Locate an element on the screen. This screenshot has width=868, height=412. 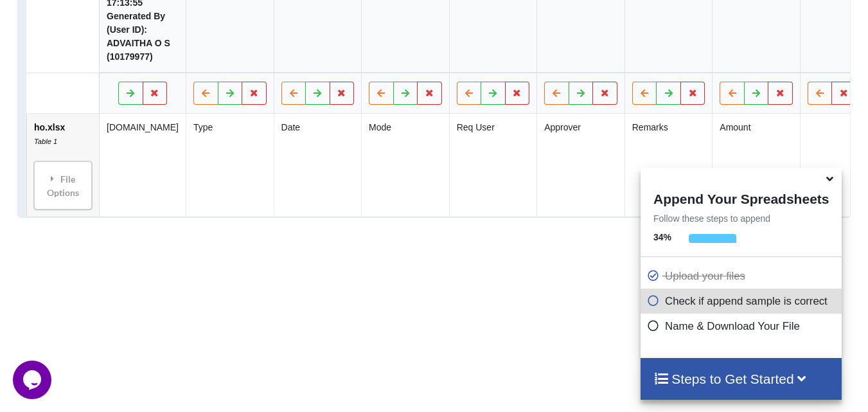
i: Table 1 is located at coordinates (46, 141).